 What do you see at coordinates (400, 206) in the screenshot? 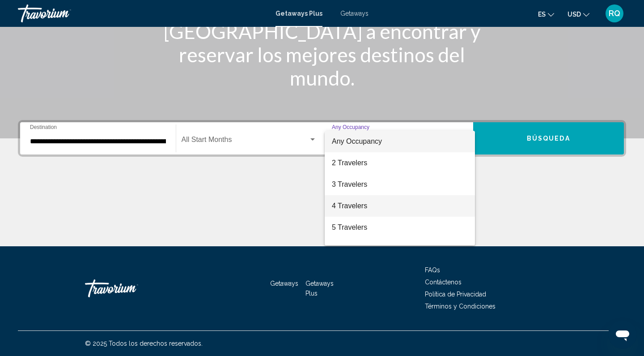
I see `span: 4 Travelers` at bounding box center [400, 206].